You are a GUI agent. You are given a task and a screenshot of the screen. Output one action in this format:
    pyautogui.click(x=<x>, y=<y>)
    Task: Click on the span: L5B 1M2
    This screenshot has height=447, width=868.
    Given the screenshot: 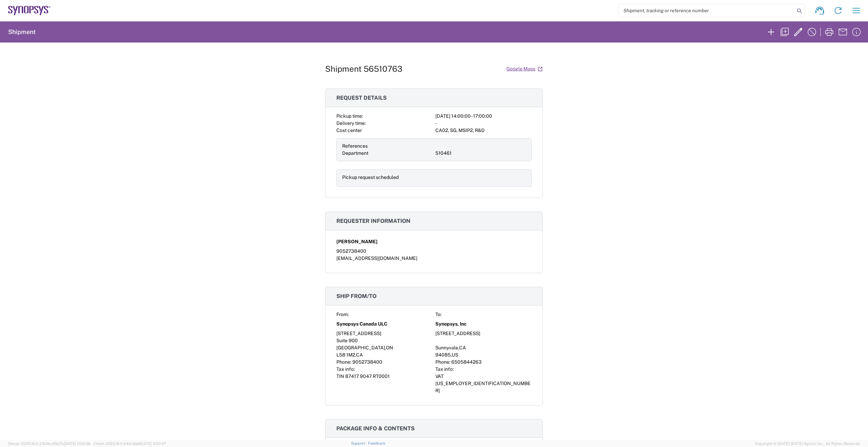 What is the action you would take?
    pyautogui.click(x=346, y=355)
    